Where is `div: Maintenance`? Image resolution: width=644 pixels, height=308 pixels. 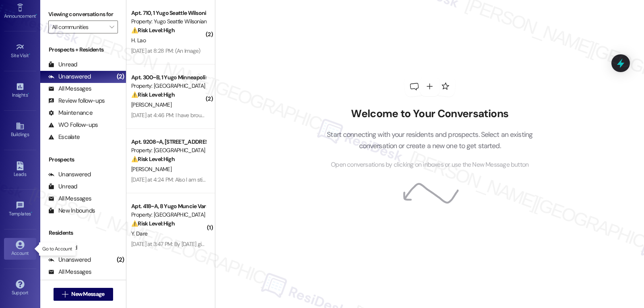 div: Maintenance is located at coordinates (70, 113).